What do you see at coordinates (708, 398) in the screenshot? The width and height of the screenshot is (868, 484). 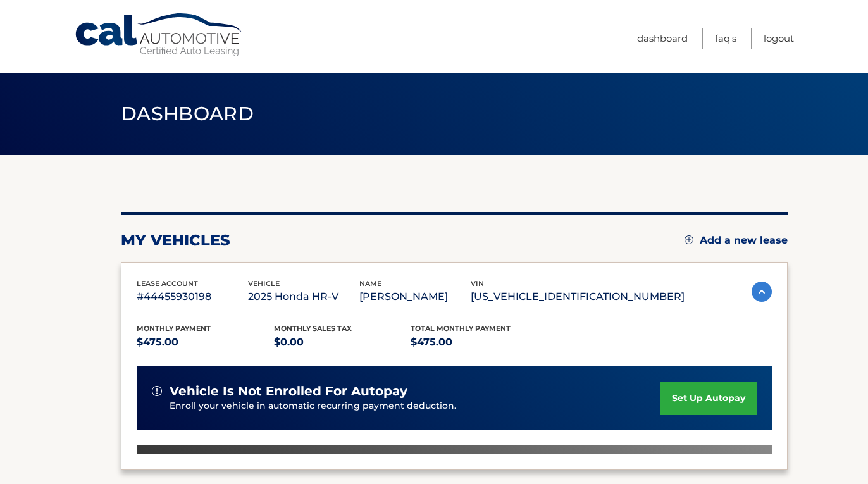 I see `a: set up autopay` at bounding box center [708, 398].